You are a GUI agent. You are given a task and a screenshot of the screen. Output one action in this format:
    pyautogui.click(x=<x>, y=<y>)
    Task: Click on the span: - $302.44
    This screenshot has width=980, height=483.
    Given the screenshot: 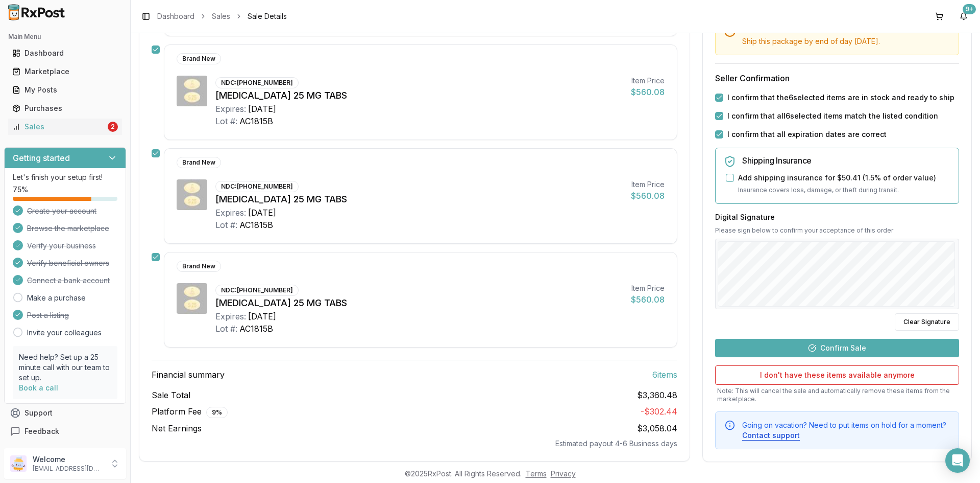 What is the action you would take?
    pyautogui.click(x=659, y=412)
    